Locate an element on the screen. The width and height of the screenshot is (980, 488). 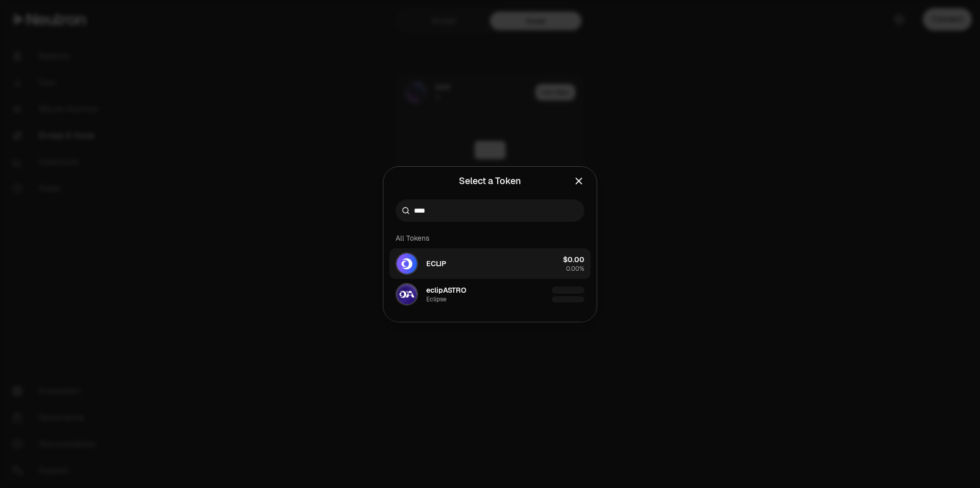
span: ECLIP is located at coordinates (436, 264).